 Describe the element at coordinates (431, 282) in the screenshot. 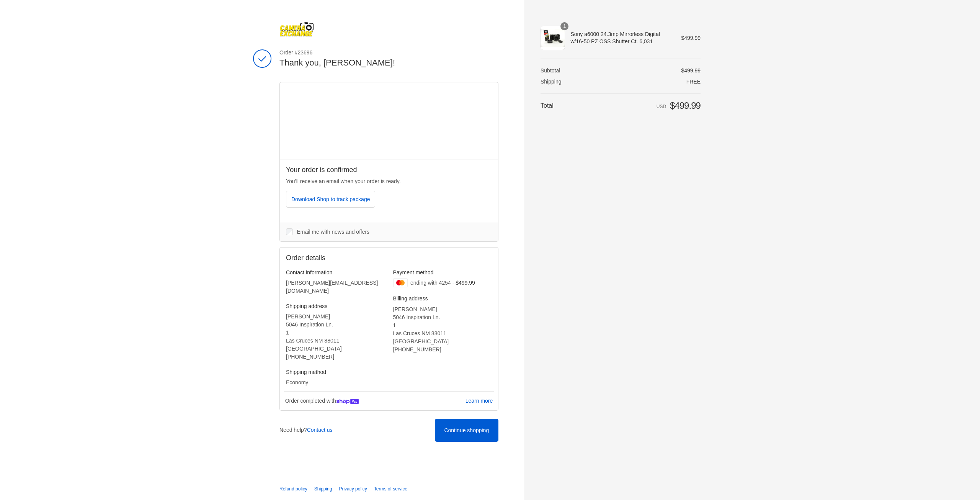

I see `span: ending with 4254` at that location.